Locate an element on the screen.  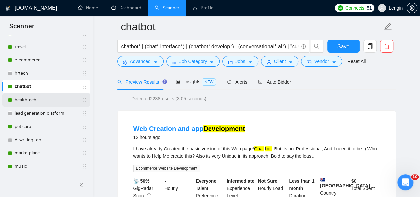
span: Job Category is located at coordinates (193, 61).